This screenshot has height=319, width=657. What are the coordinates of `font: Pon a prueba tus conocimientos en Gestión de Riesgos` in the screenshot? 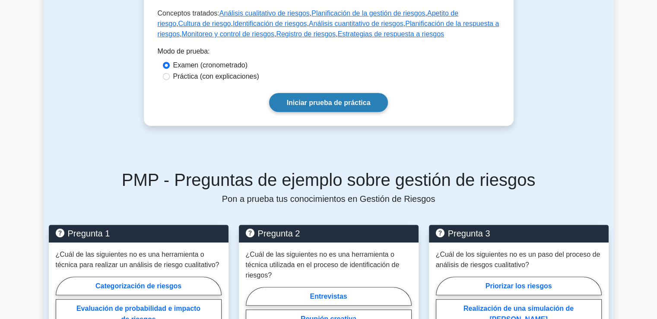 It's located at (329, 199).